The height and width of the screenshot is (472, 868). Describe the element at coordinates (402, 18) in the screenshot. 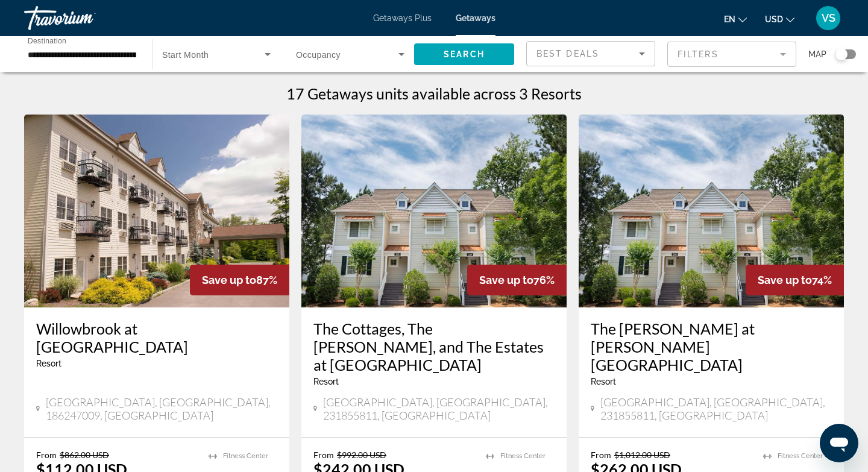

I see `span: Getaways Plus` at that location.